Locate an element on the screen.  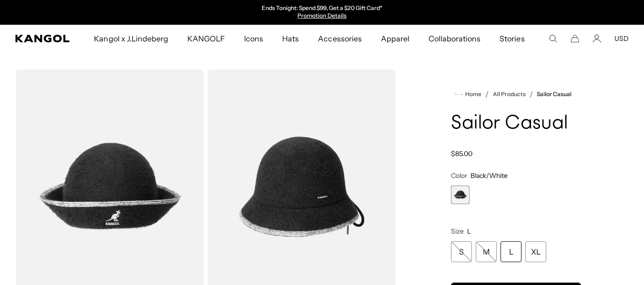
h1: Sailor Casual is located at coordinates (516, 124).